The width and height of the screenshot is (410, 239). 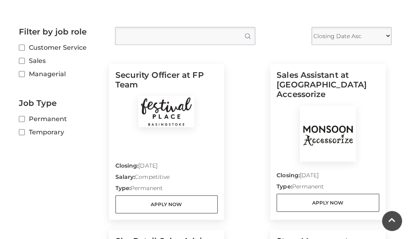 What do you see at coordinates (61, 103) in the screenshot?
I see `h2: Job Type` at bounding box center [61, 103].